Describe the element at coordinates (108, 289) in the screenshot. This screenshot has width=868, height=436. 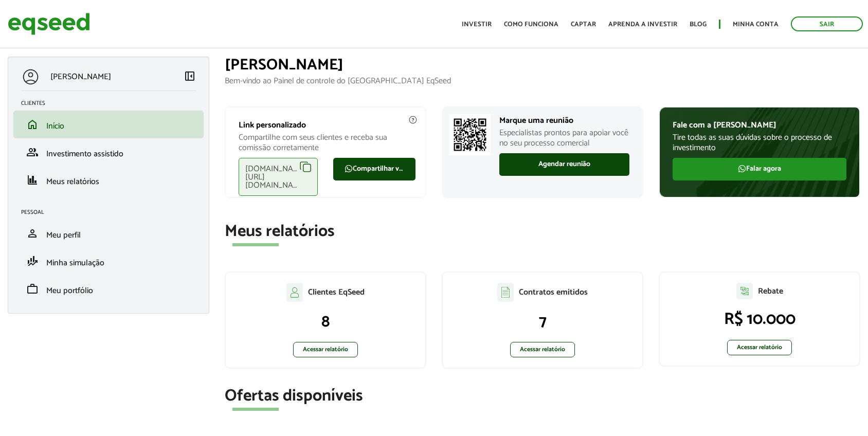
I see `li: Meu portfólio` at that location.